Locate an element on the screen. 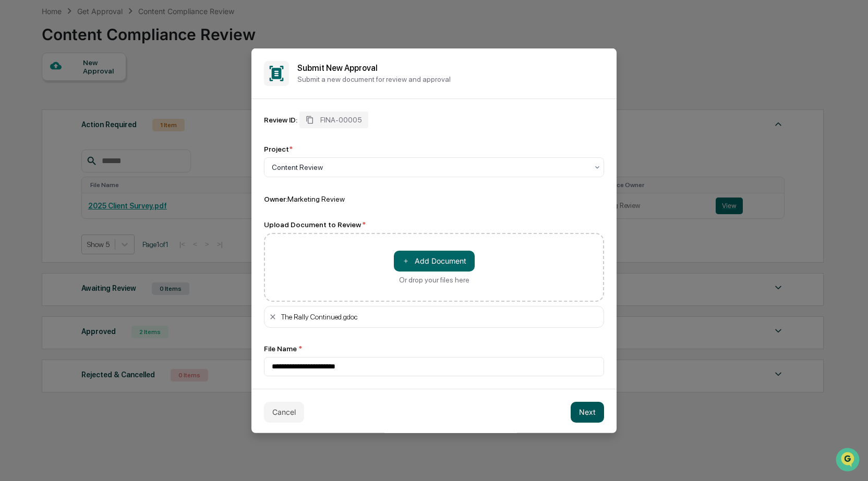 The image size is (868, 481). button: Or drop your files here is located at coordinates (434, 261).